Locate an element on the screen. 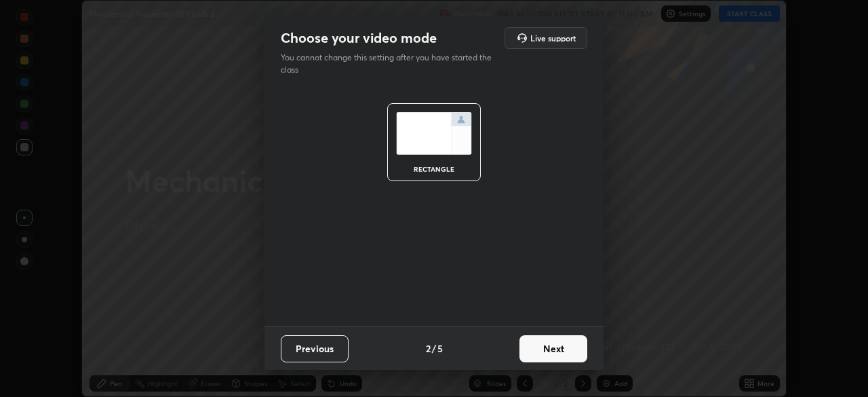 Image resolution: width=868 pixels, height=397 pixels. button: Previous is located at coordinates (315, 349).